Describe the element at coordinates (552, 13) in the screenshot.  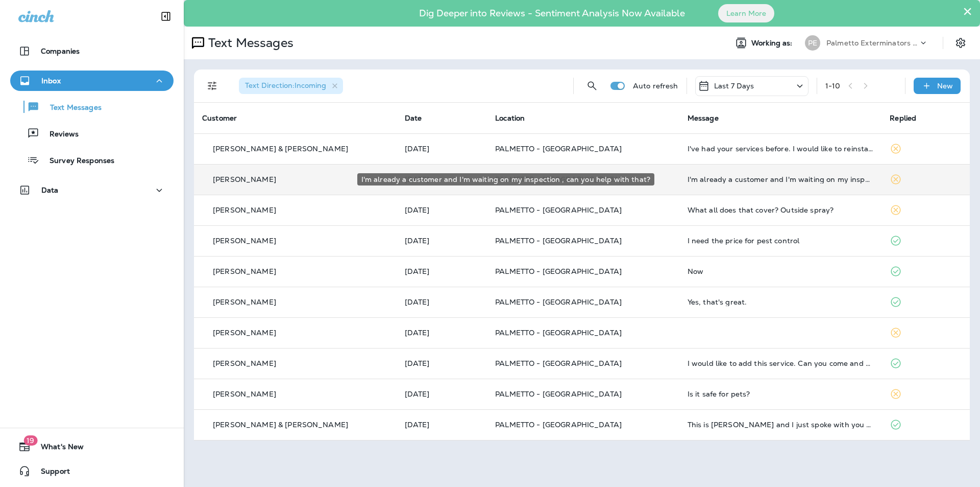
I see `p: Dig Deeper into Reviews - Sentiment Analysis Now Available` at that location.